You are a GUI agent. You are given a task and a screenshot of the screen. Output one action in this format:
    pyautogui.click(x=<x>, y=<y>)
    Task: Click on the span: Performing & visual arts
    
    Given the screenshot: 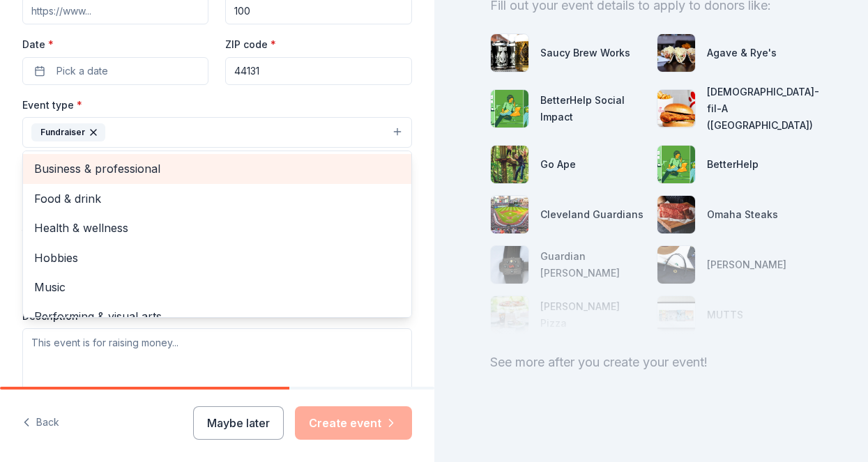 What is the action you would take?
    pyautogui.click(x=217, y=316)
    